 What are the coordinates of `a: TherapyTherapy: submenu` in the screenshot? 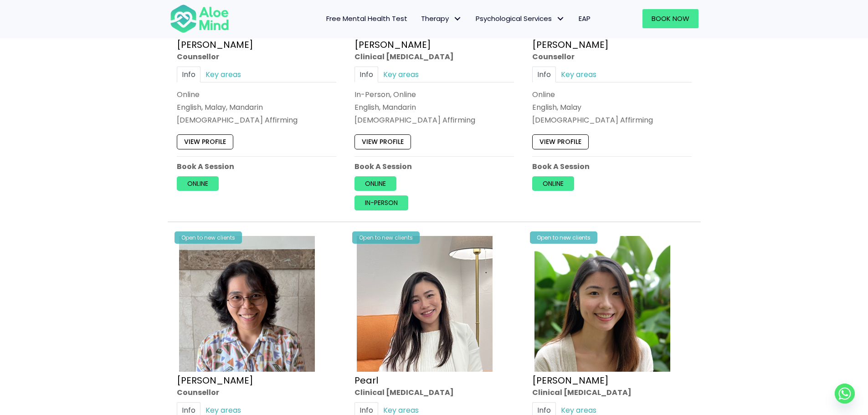 It's located at (441, 19).